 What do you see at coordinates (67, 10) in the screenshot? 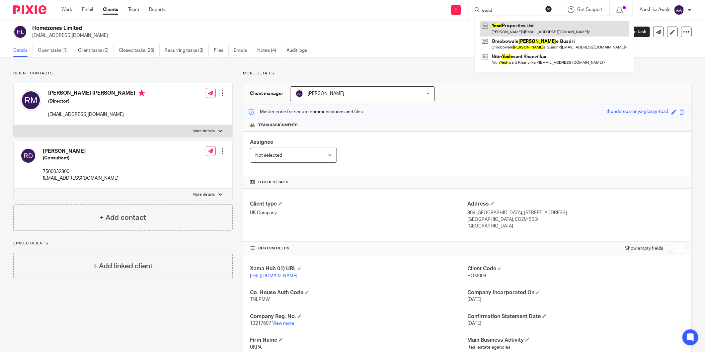
I see `a: Work` at bounding box center [67, 10].